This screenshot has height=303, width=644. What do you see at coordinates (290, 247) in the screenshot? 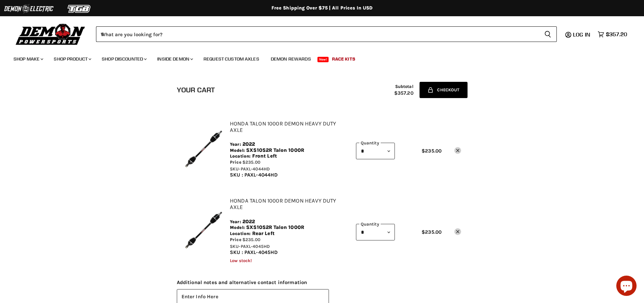
I see `div: SKU-PAXL-4045HD` at bounding box center [290, 247].